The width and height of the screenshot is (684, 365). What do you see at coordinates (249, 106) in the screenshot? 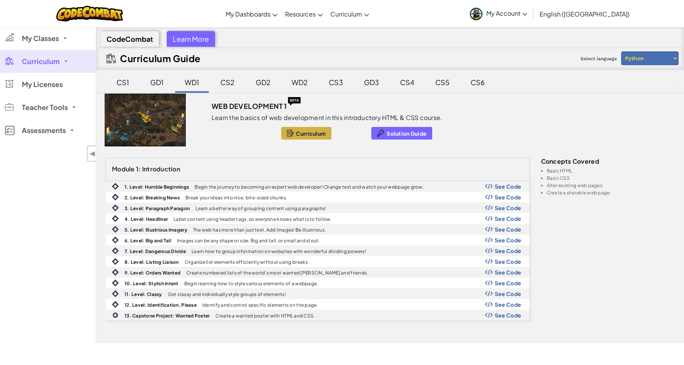
I see `h3: Web Development 1` at bounding box center [249, 106].